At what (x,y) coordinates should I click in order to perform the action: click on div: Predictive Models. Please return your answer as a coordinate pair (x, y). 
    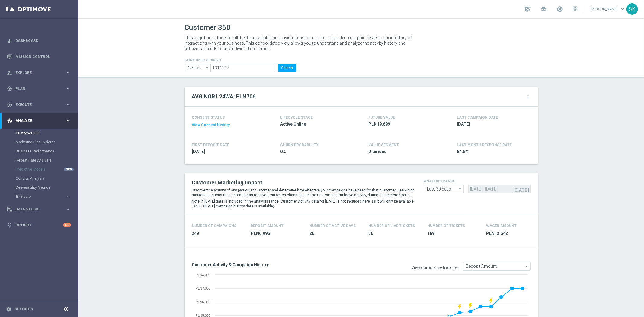
    Looking at the image, I should click on (47, 170).